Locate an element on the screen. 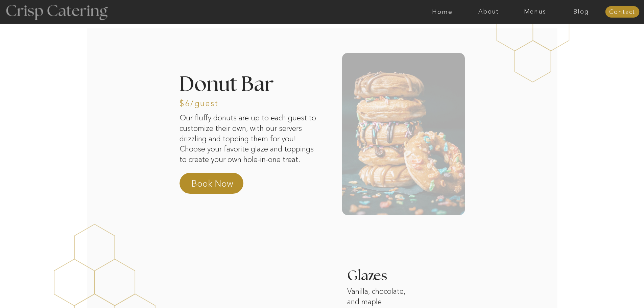  a: Contact is located at coordinates (622, 12).